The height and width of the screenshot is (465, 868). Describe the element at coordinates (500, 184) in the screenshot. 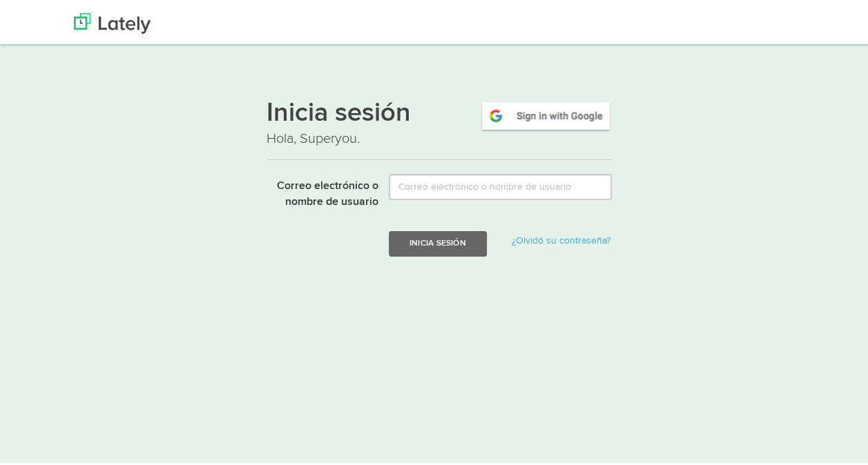

I see `input: Correo electrónico o nombre de usuario` at that location.